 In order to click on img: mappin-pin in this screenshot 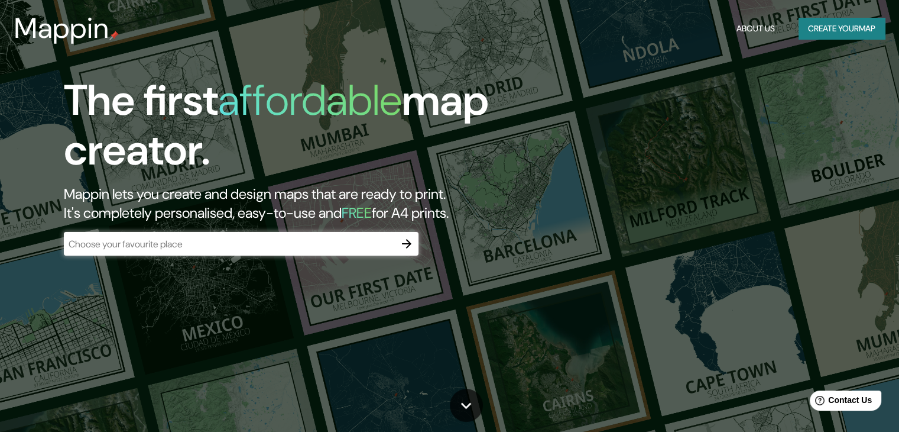, I will do `click(114, 35)`.